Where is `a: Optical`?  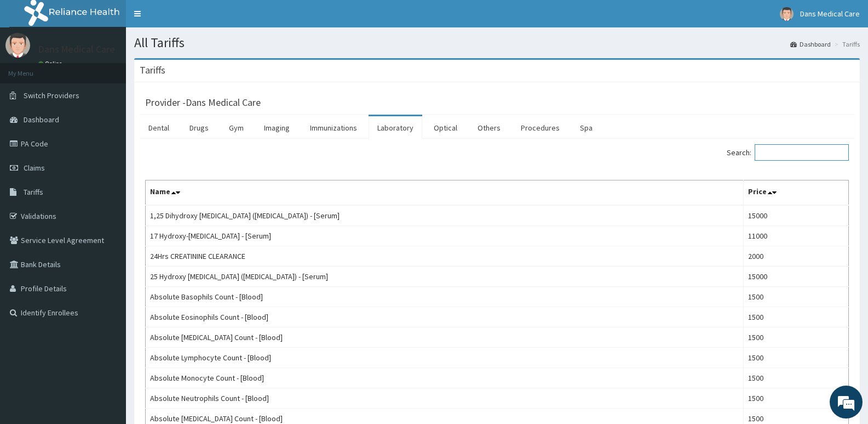
a: Optical is located at coordinates (446, 128).